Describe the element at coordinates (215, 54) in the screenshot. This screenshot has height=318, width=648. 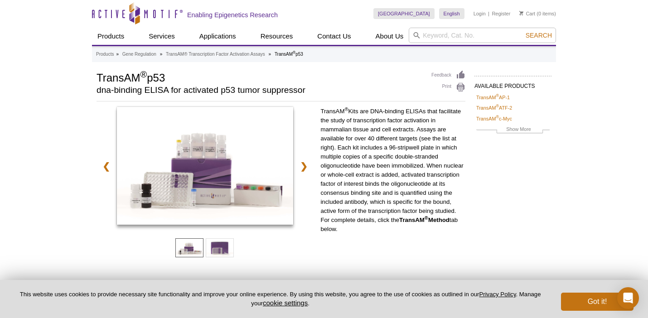
I see `a: TransAM® Transcription Factor Activation Assays` at that location.